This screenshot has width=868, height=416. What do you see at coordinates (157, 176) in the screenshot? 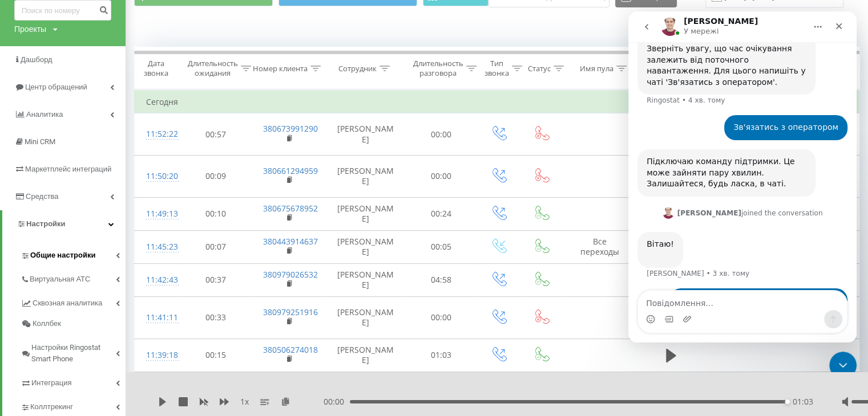
I see `div: 11:50:20` at bounding box center [157, 176].